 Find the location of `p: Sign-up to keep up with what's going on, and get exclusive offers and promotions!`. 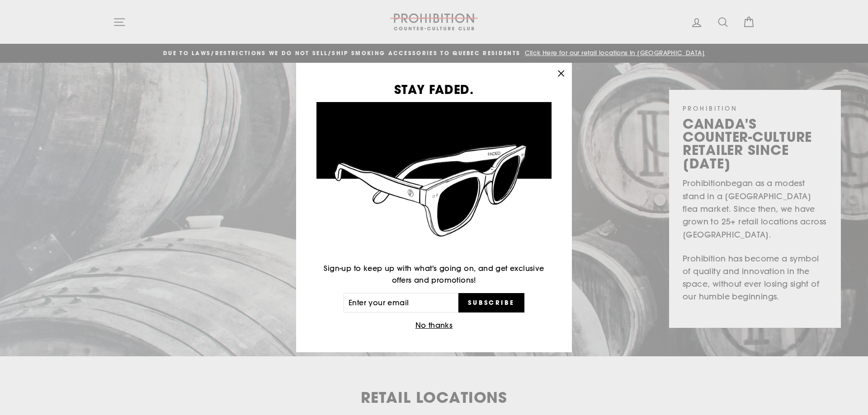

p: Sign-up to keep up with what's going on, and get exclusive offers and promotions! is located at coordinates (434, 274).